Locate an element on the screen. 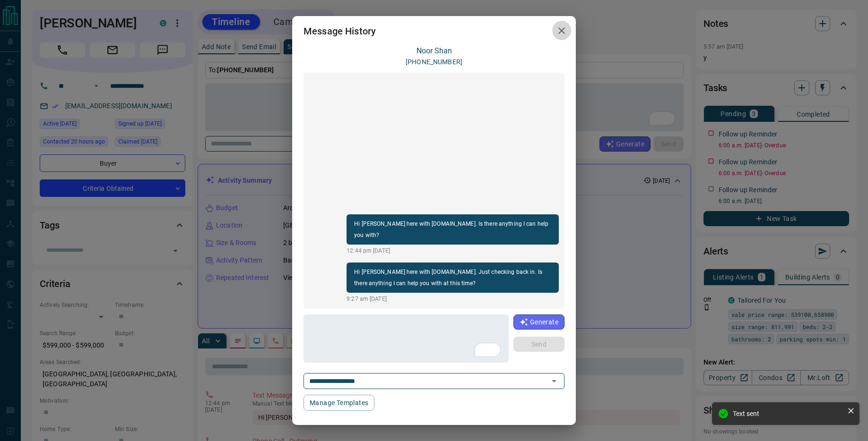  textarea: To enrich screen reader interactions, please activate Accessibility in Grammarly extension settings is located at coordinates (406, 339).